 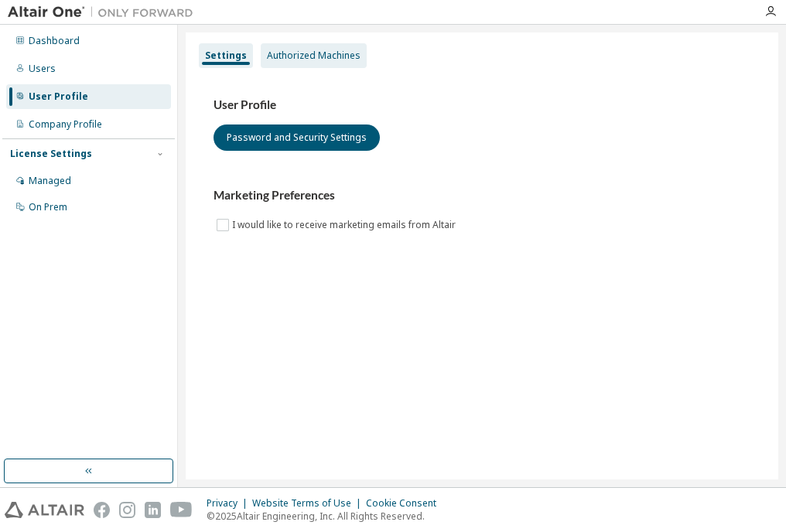 What do you see at coordinates (54, 41) in the screenshot?
I see `div: Dashboard` at bounding box center [54, 41].